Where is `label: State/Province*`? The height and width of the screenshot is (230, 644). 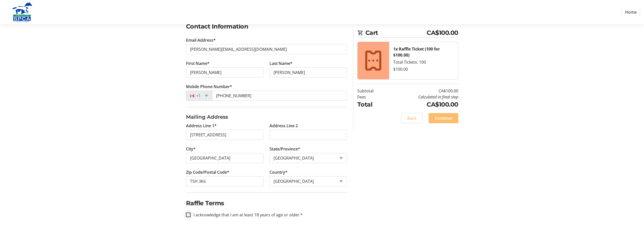
label: State/Province* is located at coordinates (285, 149).